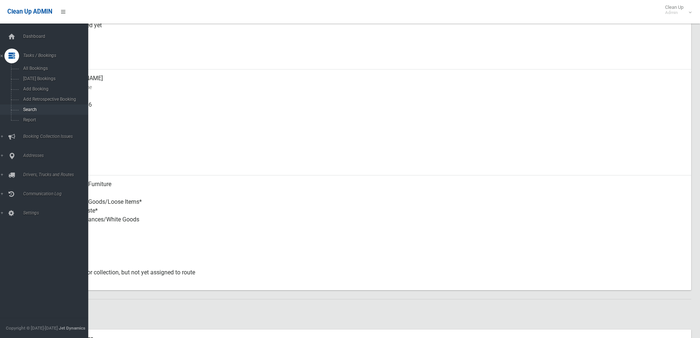  I want to click on span: Booking Collection Issues, so click(57, 136).